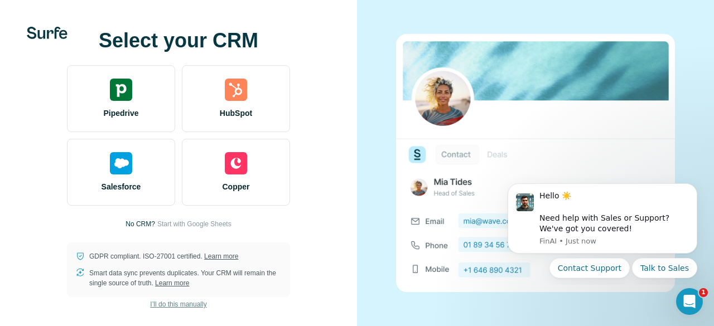 The width and height of the screenshot is (714, 326). Describe the element at coordinates (179, 41) in the screenshot. I see `h1: Select your CRM` at that location.